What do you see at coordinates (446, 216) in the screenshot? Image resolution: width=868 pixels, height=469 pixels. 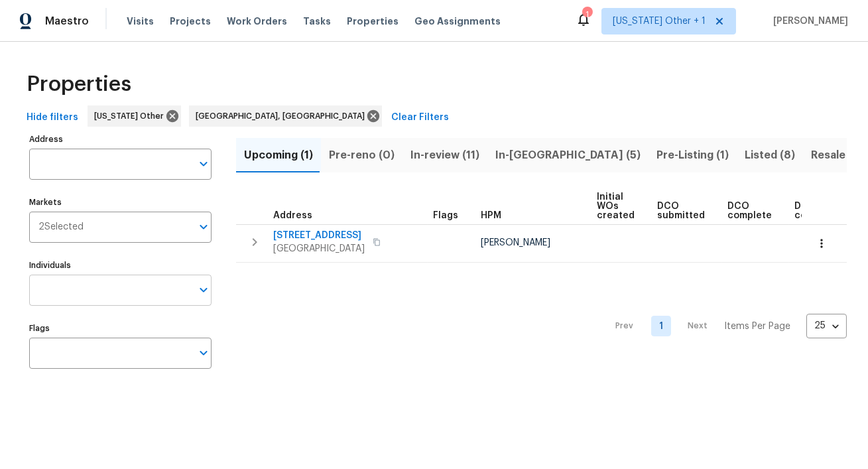 I see `span: Flags` at bounding box center [446, 216].